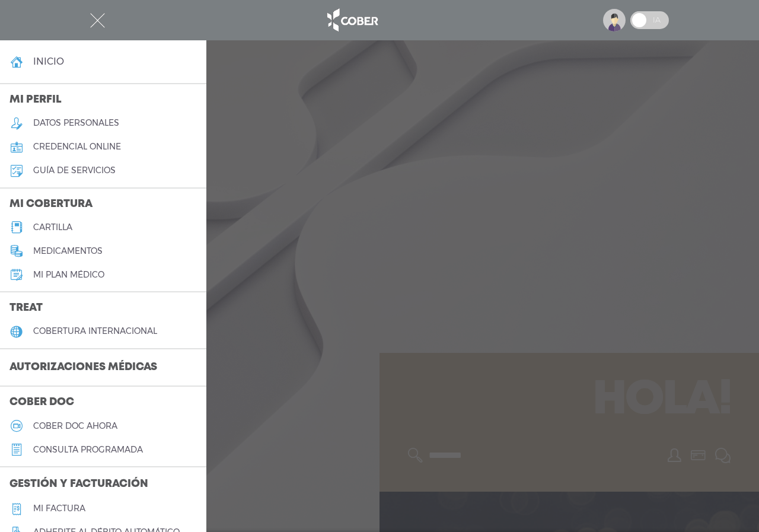 The width and height of the screenshot is (759, 532). What do you see at coordinates (95, 331) in the screenshot?
I see `h5: cobertura internacional` at bounding box center [95, 331].